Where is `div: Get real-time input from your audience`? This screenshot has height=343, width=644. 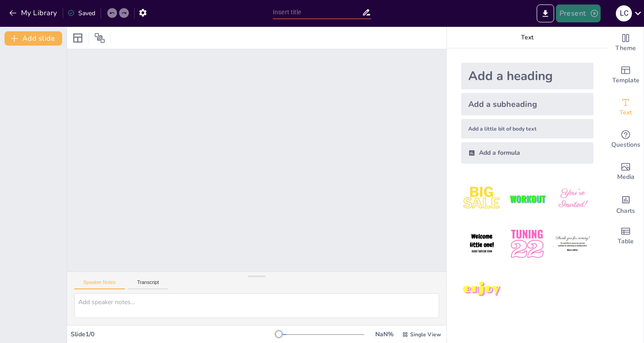
div: Get real-time input from your audience is located at coordinates (626, 140).